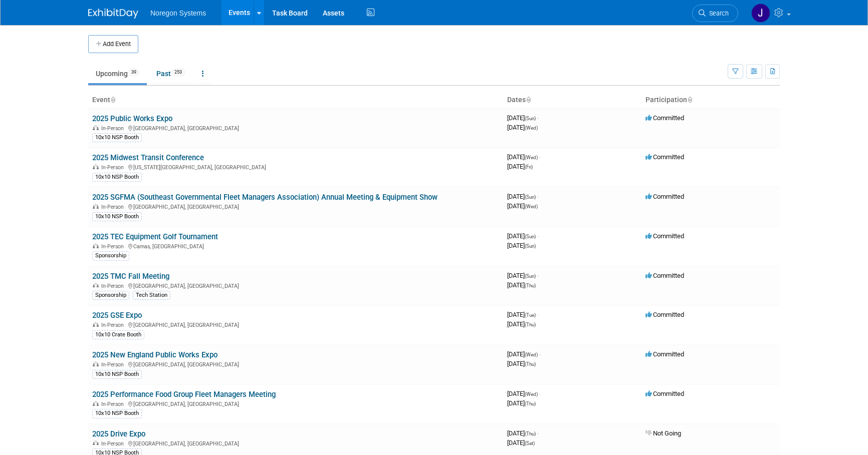 Image resolution: width=868 pixels, height=455 pixels. What do you see at coordinates (184, 395) in the screenshot?
I see `a: 2025 Performance Food Group Fleet Managers Meeting` at bounding box center [184, 395].